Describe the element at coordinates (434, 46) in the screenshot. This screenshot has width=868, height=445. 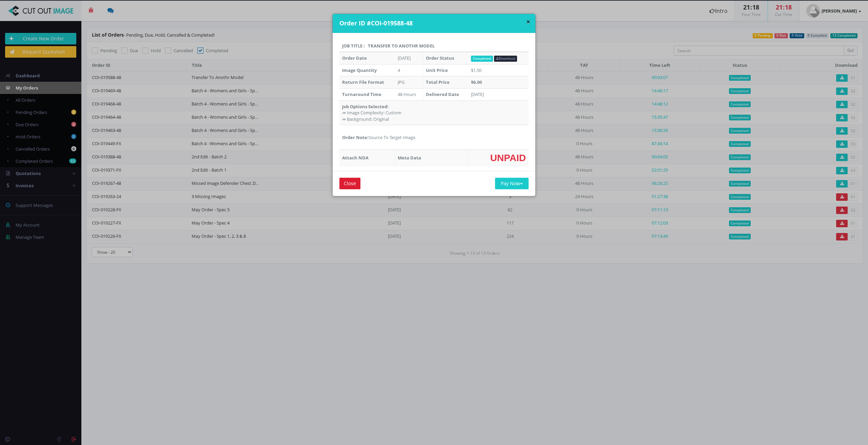
I see `th: Job Title : Transfer To Anothr Model` at that location.